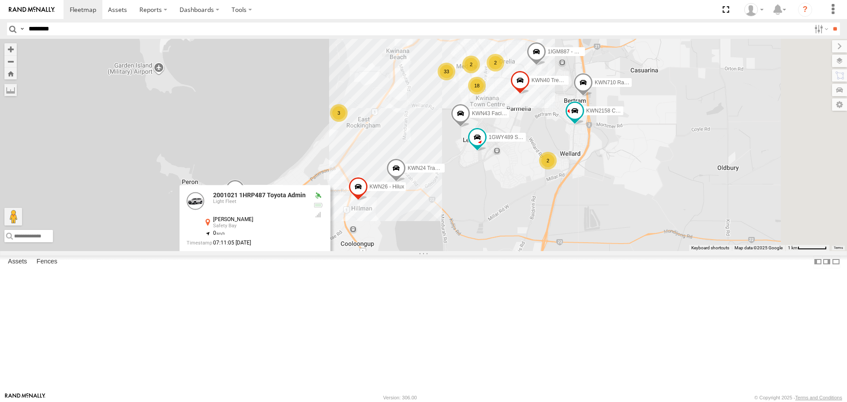 The height and width of the screenshot is (402, 847). I want to click on label: Fences, so click(47, 262).